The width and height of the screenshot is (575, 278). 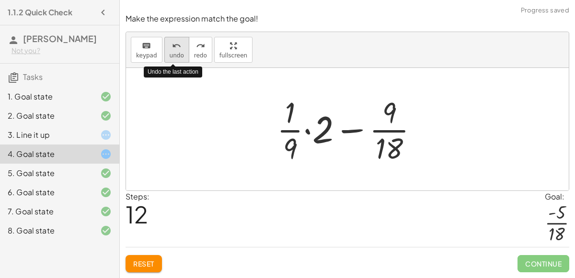 What do you see at coordinates (46, 231) in the screenshot?
I see `div: 8. Goal state` at bounding box center [46, 231].